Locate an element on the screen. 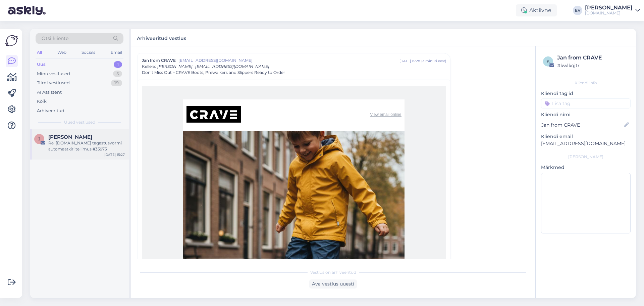 This screenshot has height=306, width=644. div: Uus is located at coordinates (42, 65).